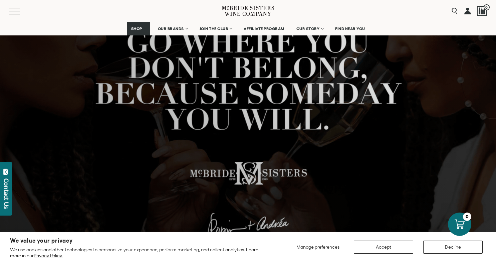 This screenshot has height=262, width=496. I want to click on p: We use cookies and other technologies to personalize your experience, perform marketing, and coll..., so click(139, 253).